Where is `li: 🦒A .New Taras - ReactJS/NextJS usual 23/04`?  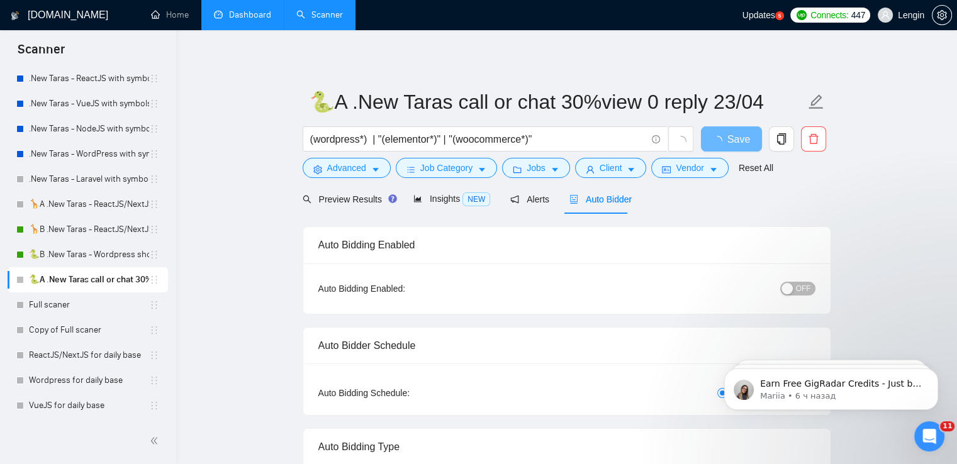 li: 🦒A .New Taras - ReactJS/NextJS usual 23/04 is located at coordinates (87, 205).